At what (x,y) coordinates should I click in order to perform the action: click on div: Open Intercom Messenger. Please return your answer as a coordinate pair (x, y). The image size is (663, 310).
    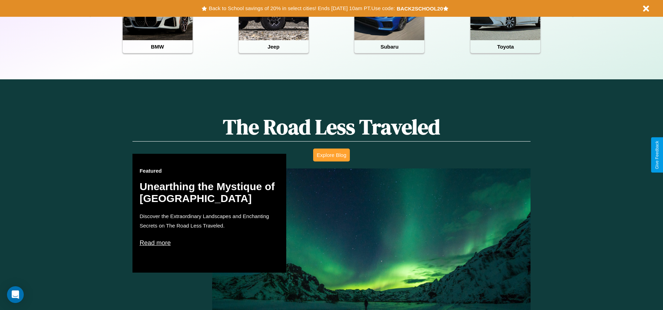
    Looking at the image, I should click on (15, 295).